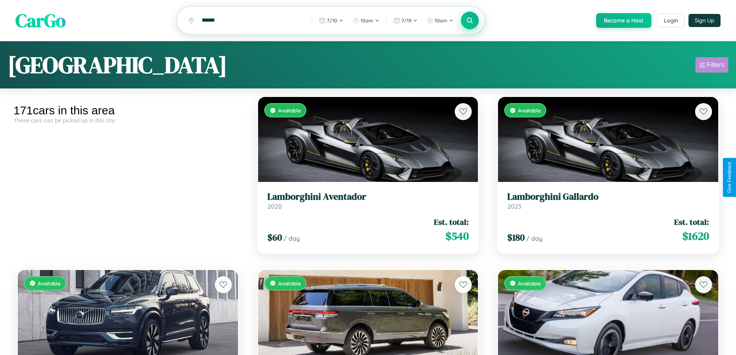  Describe the element at coordinates (406, 20) in the screenshot. I see `span: 7 / 19` at that location.